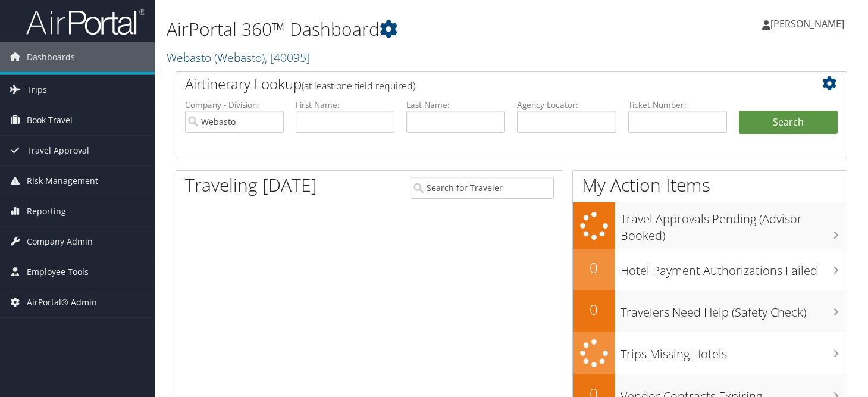  What do you see at coordinates (60, 241) in the screenshot?
I see `span: Company Admin` at bounding box center [60, 241].